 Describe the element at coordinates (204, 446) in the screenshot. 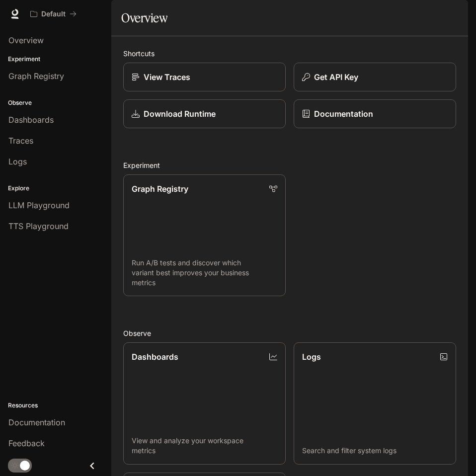

I see `p: View and analyze your workspace metrics` at that location.